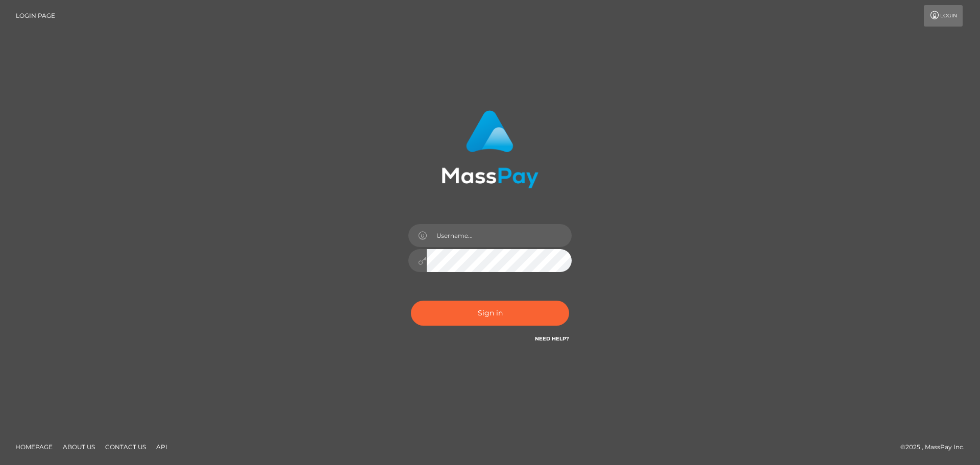 The height and width of the screenshot is (465, 980). What do you see at coordinates (937, 448) in the screenshot?
I see `div: © 2025 , MassPay Inc.` at bounding box center [937, 448].